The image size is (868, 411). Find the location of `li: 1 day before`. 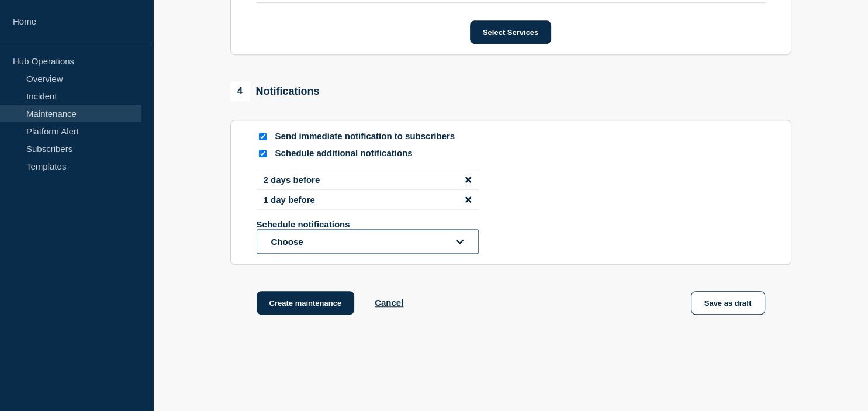

li: 1 day before is located at coordinates (368, 200).